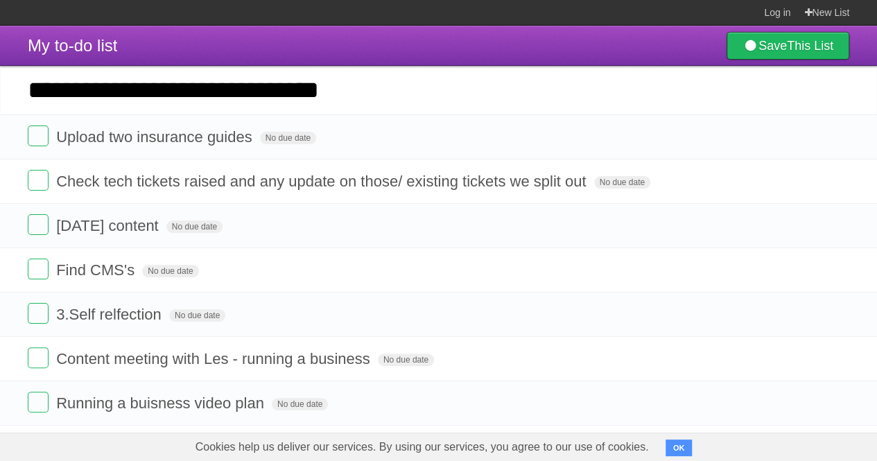 The height and width of the screenshot is (461, 877). What do you see at coordinates (162, 403) in the screenshot?
I see `span: Running a buisness video plan` at bounding box center [162, 403].